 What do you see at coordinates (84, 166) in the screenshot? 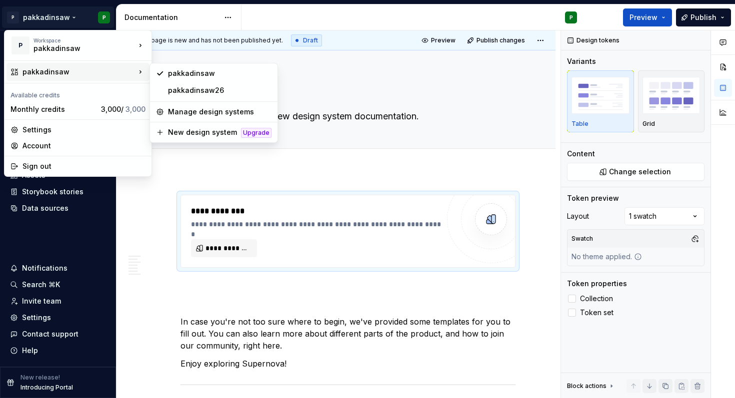
I see `div: Sign out` at bounding box center [84, 166].